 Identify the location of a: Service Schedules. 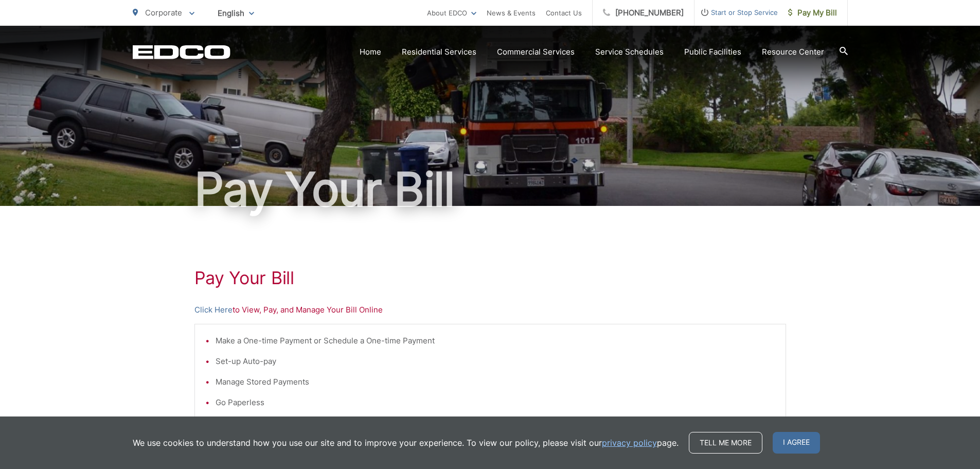
(629, 52).